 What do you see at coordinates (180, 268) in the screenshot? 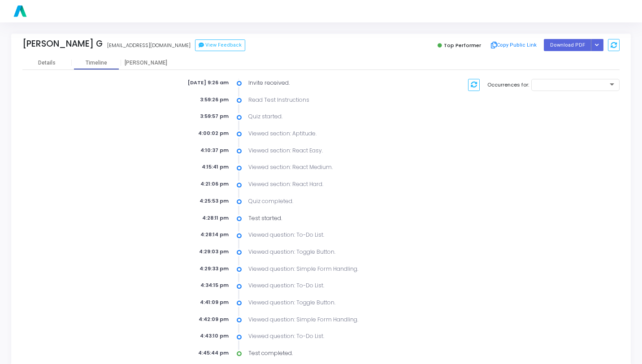
I see `div: 4:29:33 pm` at bounding box center [180, 268].